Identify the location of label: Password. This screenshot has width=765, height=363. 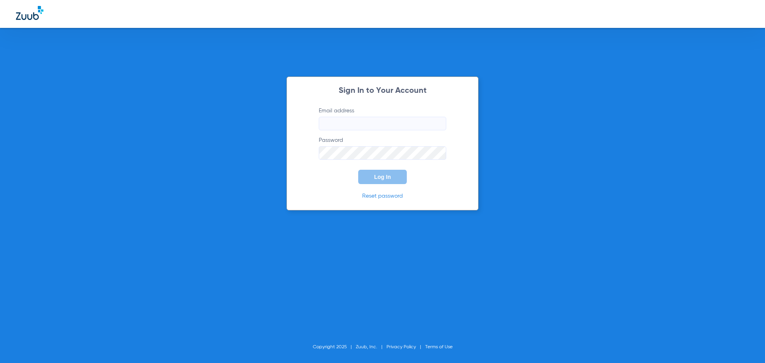
(382, 148).